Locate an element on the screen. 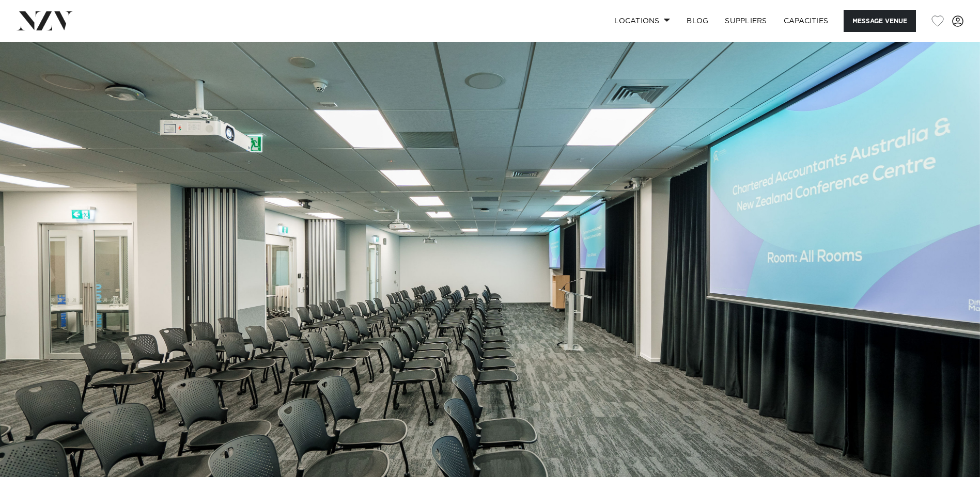 The width and height of the screenshot is (980, 477). a: SUPPLIERS is located at coordinates (746, 21).